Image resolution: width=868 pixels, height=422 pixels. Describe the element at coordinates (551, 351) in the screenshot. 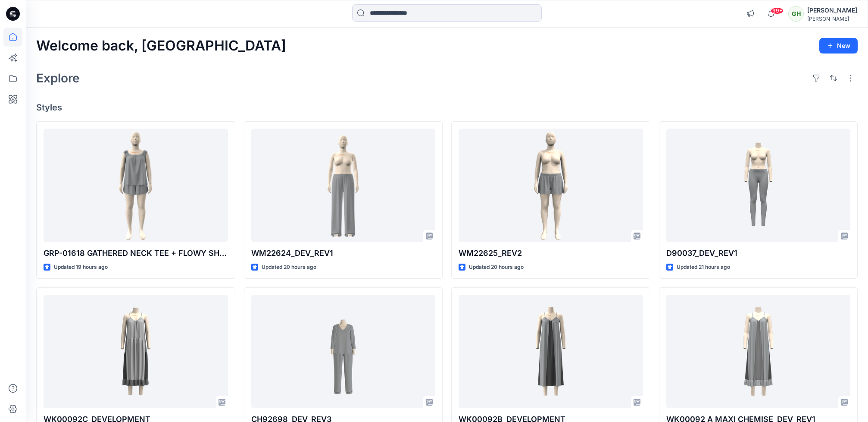

I see `a: WK00092B_DEVELOPMENT` at that location.